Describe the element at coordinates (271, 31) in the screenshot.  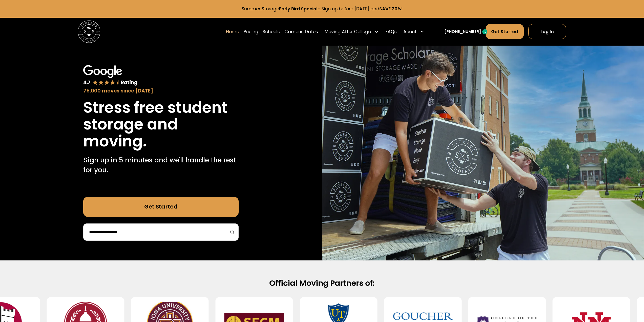
I see `a: Schools` at that location.